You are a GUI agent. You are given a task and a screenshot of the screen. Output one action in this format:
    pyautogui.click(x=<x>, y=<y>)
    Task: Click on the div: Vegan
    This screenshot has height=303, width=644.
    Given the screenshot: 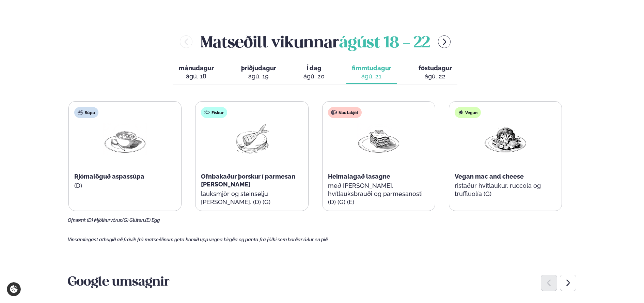 What is the action you would take?
    pyautogui.click(x=468, y=112)
    